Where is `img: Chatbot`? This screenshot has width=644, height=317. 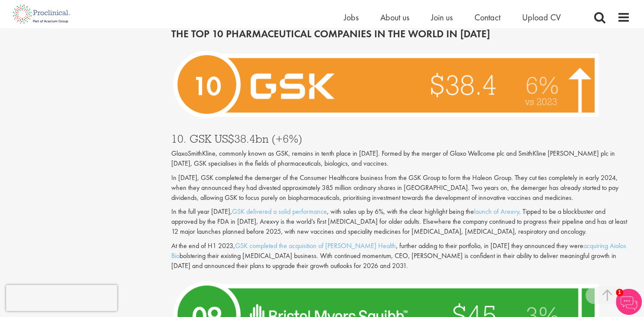 img: Chatbot is located at coordinates (629, 302).